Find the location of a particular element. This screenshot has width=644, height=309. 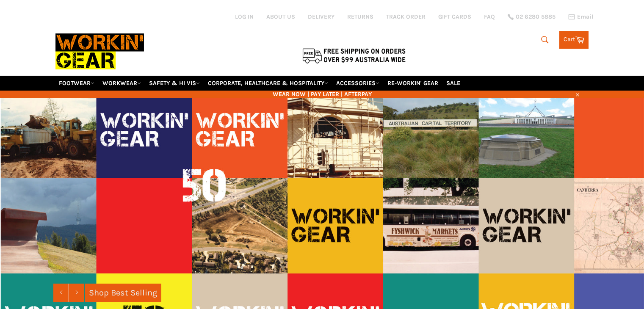

a: Shop Best Selling is located at coordinates (123, 292).